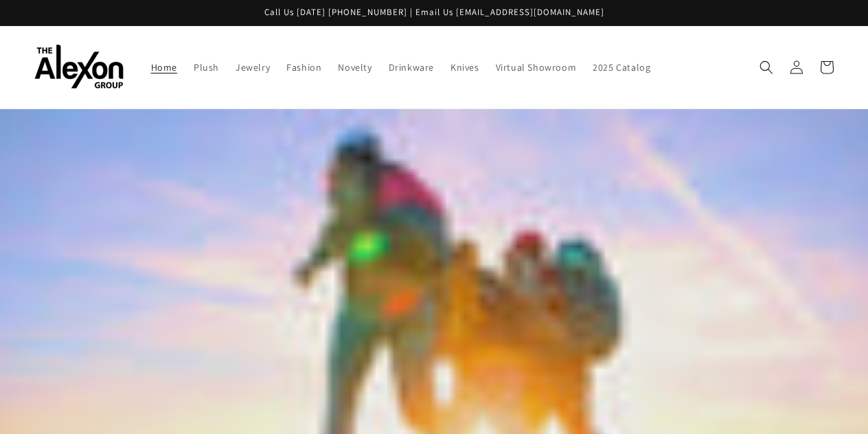 Image resolution: width=868 pixels, height=434 pixels. I want to click on span: Jewelry, so click(253, 67).